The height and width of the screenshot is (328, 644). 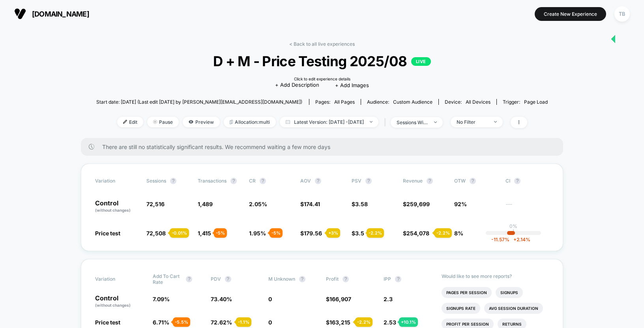 I want to click on span: AOV, so click(x=305, y=181).